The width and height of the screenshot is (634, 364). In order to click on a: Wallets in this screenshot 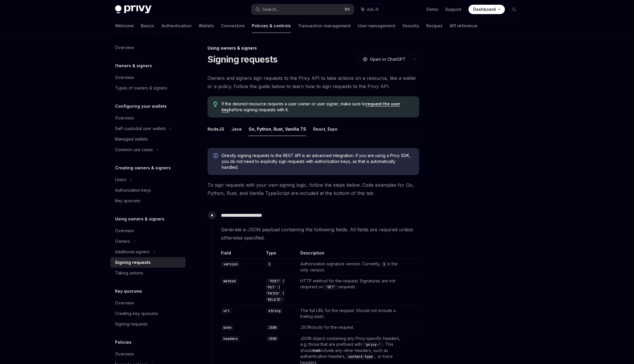, I will do `click(206, 26)`.